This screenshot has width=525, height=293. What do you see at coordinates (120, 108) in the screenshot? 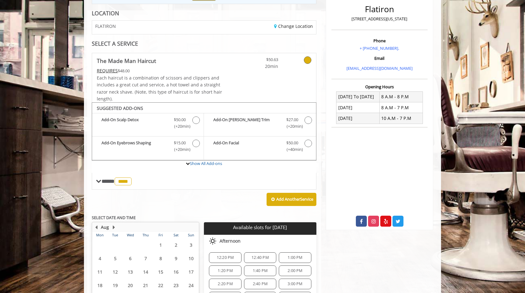
I see `b: SUGGESTED ADD-ONS` at bounding box center [120, 108].